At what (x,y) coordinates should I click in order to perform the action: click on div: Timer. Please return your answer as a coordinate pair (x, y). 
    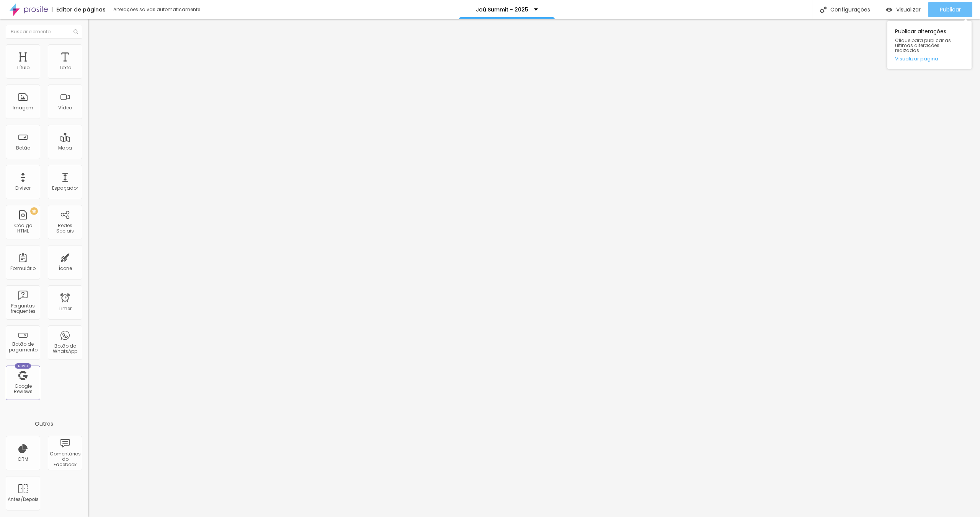
    Looking at the image, I should click on (65, 309).